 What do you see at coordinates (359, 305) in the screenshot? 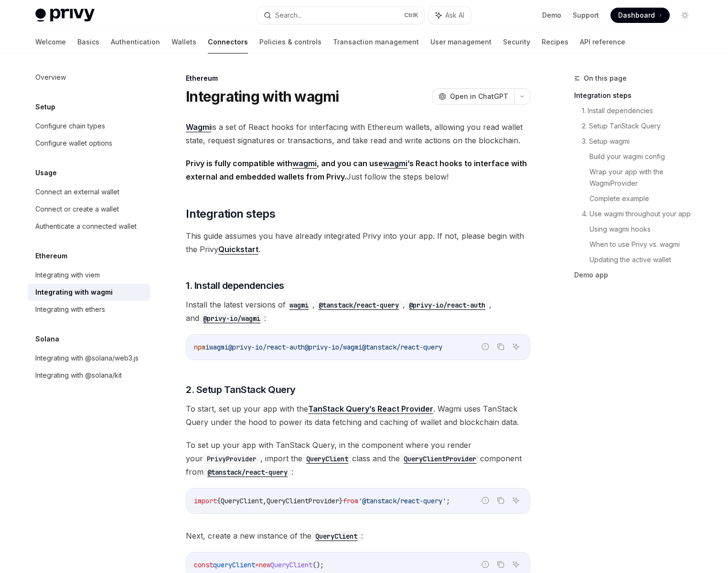
I see `code: @tanstack/react-query` at bounding box center [359, 305].